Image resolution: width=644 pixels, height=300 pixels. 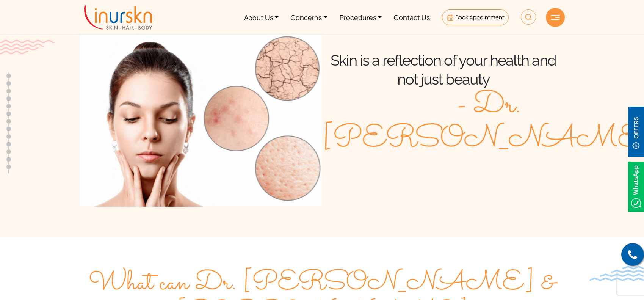 What do you see at coordinates (201, 119) in the screenshot?
I see `img: Banner Image` at bounding box center [201, 119].